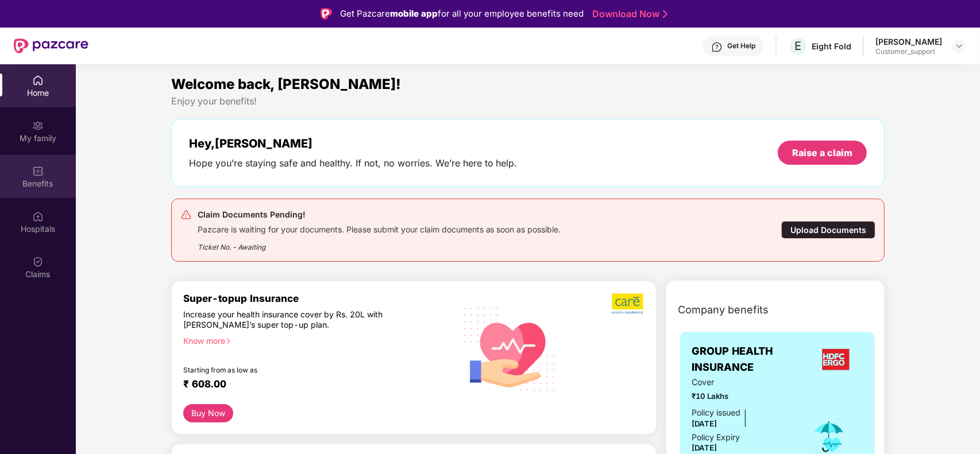 The image size is (980, 454). What do you see at coordinates (314, 340) in the screenshot?
I see `div: Know more` at bounding box center [314, 340].